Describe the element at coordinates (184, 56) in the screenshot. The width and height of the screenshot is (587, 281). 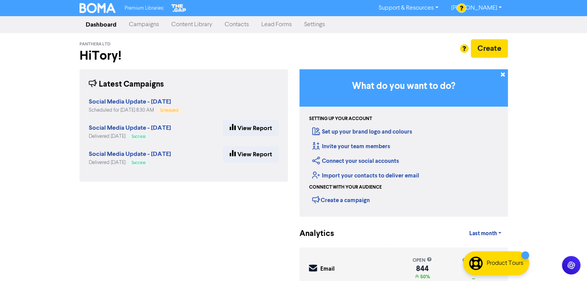
I see `h2: Hi Tory !` at that location.